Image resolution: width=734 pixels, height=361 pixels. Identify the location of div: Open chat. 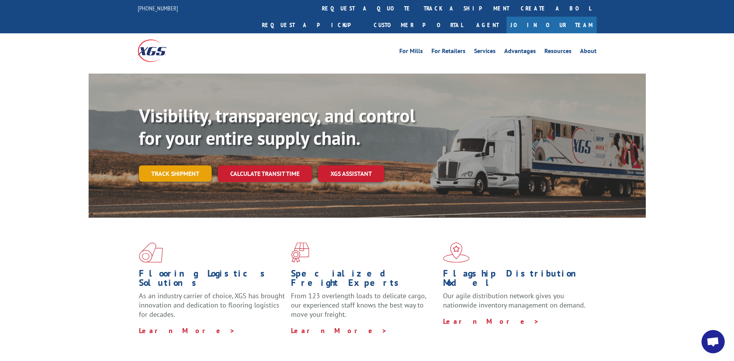
(713, 341).